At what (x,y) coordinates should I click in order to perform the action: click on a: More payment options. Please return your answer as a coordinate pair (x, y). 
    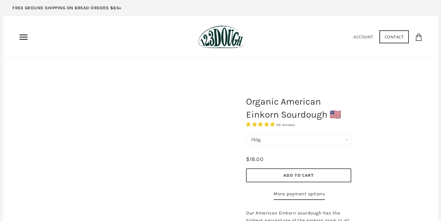
    Looking at the image, I should click on (299, 195).